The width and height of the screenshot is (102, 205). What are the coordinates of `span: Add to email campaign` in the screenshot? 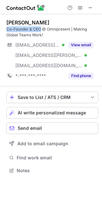 It's located at (43, 144).